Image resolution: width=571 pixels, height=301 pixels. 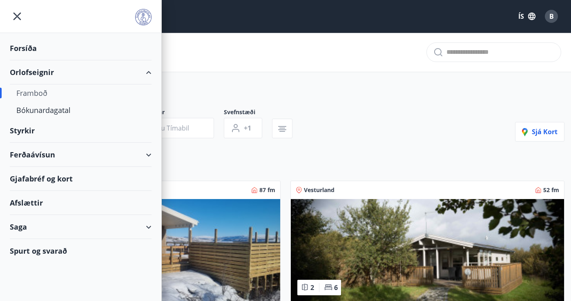 What do you see at coordinates (80, 203) in the screenshot?
I see `div: Afslættir` at bounding box center [80, 203].